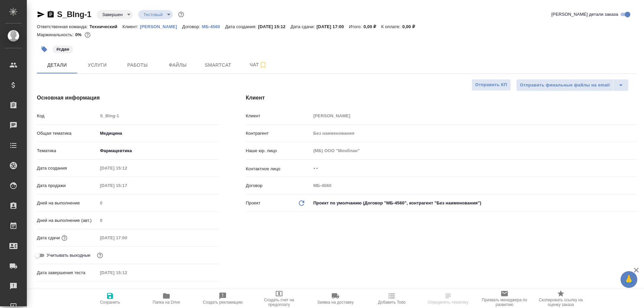 The width and height of the screenshot is (644, 308). I want to click on span: Создать счет на предоплату, so click(279, 303).